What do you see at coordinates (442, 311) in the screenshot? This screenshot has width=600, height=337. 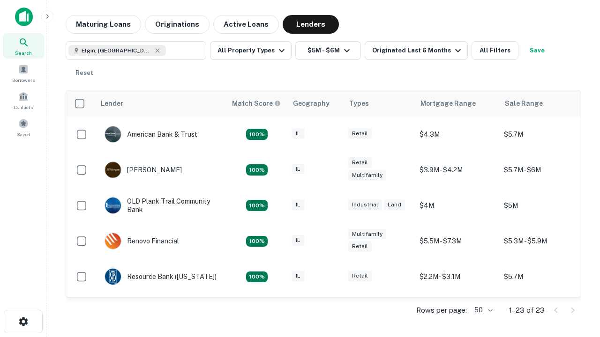 I see `p: Rows per page:` at bounding box center [442, 311].